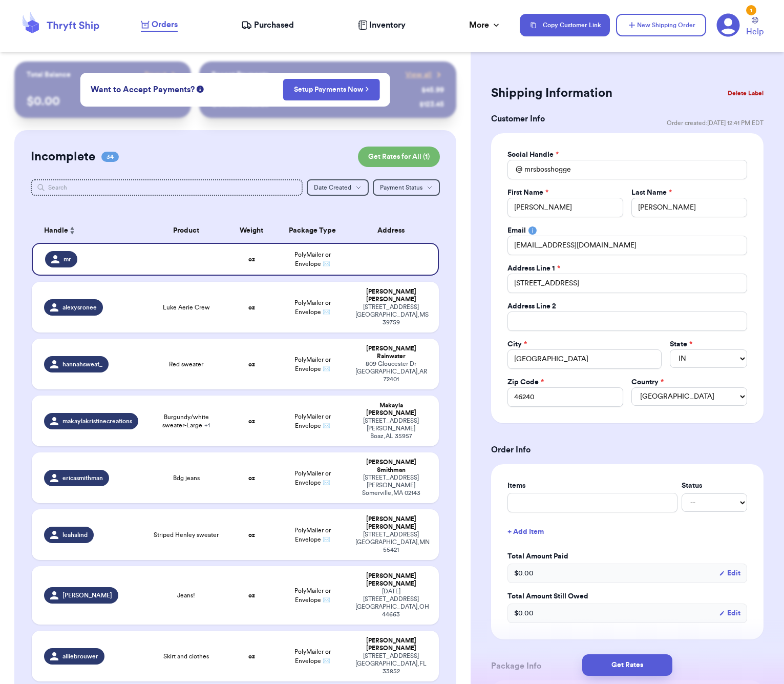  What do you see at coordinates (186, 478) in the screenshot?
I see `span: Bdg jeans` at bounding box center [186, 478].